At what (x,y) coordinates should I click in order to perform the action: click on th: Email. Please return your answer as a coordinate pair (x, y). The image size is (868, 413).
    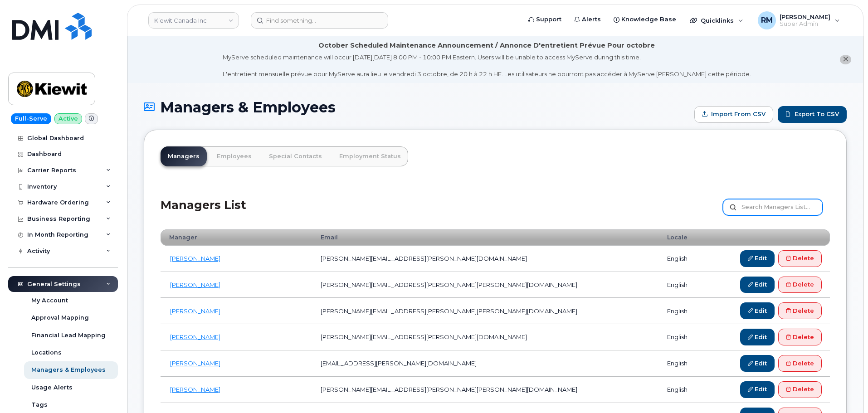
    Looking at the image, I should click on (486, 237).